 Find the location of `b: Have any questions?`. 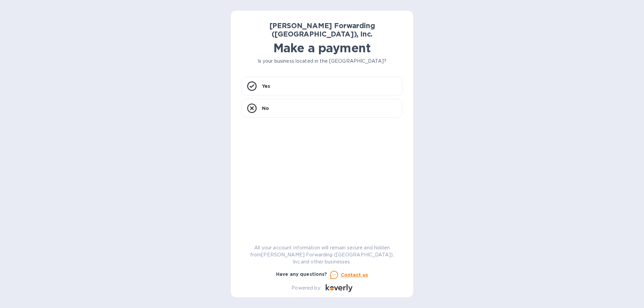

b: Have any questions? is located at coordinates (302, 274).